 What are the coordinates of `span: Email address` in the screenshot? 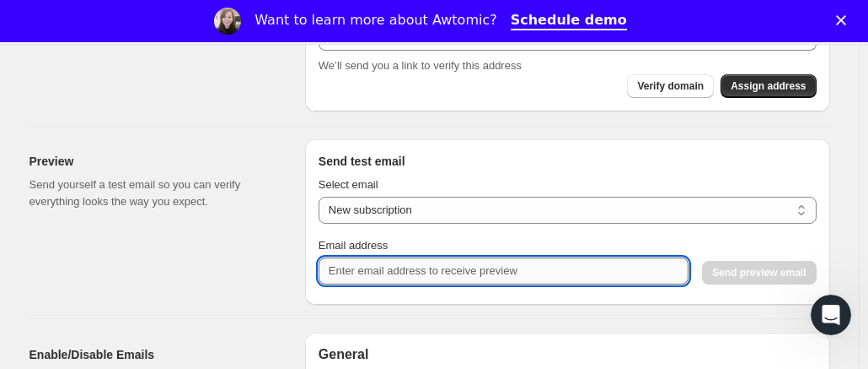 It's located at (353, 244).